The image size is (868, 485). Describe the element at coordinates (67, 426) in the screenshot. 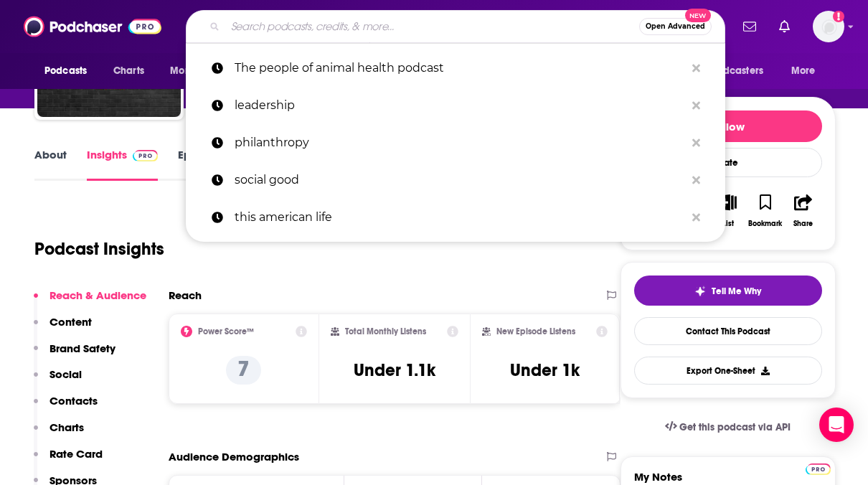

I see `p: Charts` at that location.